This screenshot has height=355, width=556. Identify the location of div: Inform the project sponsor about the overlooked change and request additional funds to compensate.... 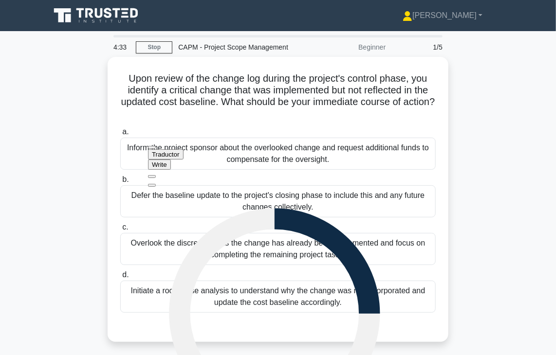
(278, 154).